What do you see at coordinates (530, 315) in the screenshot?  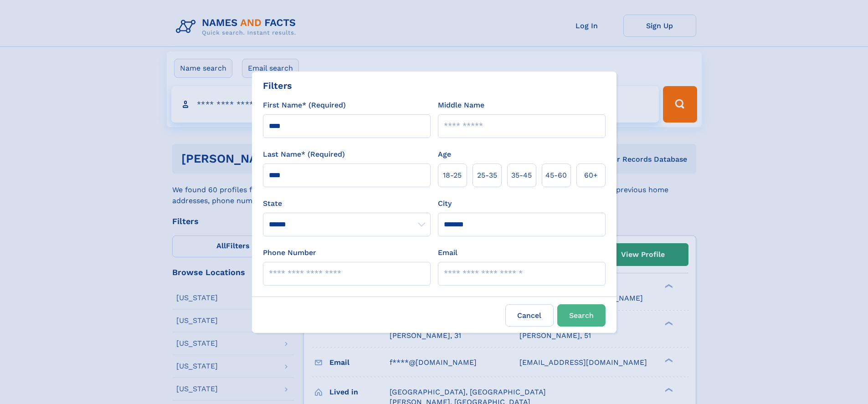 I see `label: Cancel` at bounding box center [530, 315].